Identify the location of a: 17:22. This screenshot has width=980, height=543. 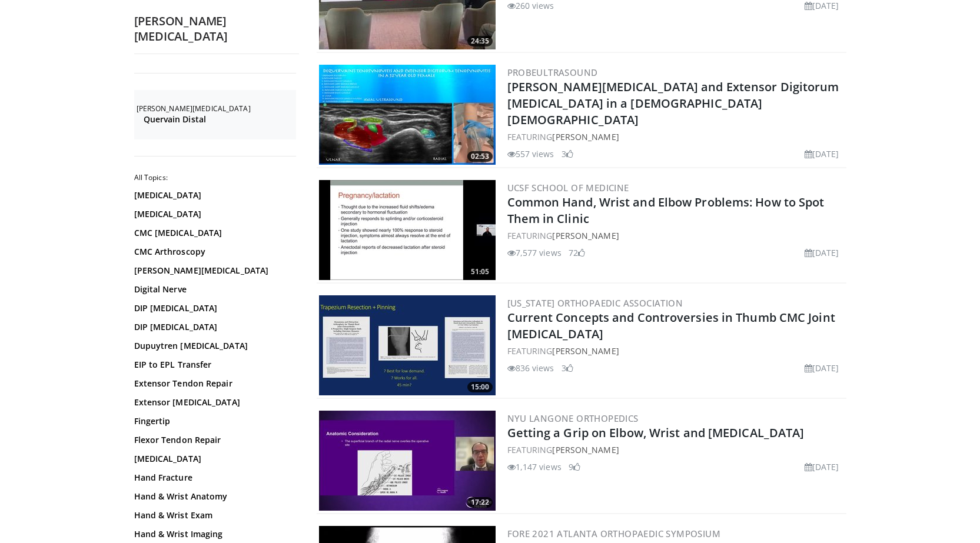
(407, 461).